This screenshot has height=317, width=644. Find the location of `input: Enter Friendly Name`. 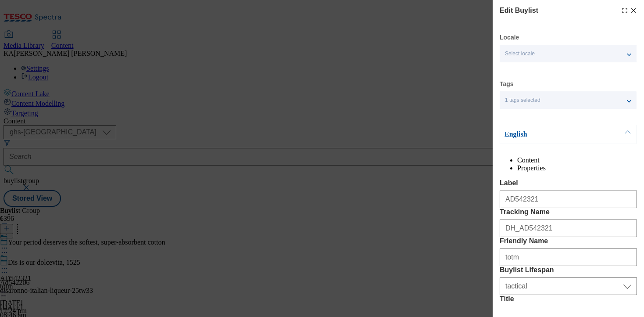

input: Enter Friendly Name is located at coordinates (568, 257).